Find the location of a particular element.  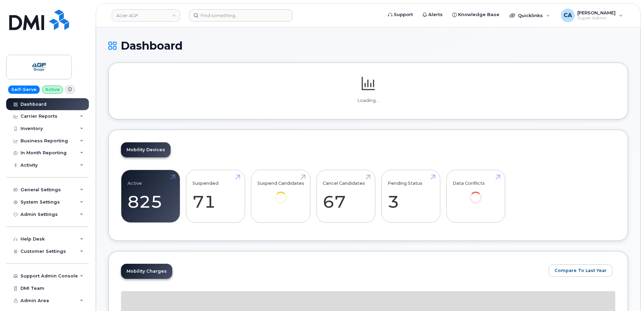

a: Suspend Candidates is located at coordinates (281, 193).